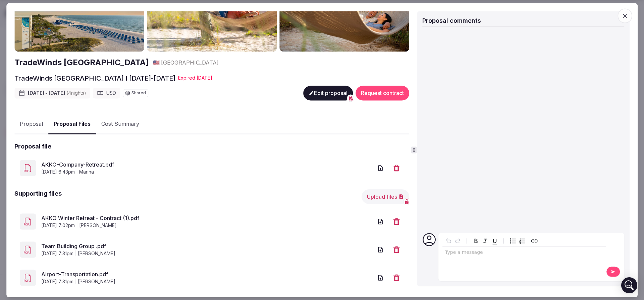  What do you see at coordinates (33, 146) in the screenshot?
I see `h2: Proposal file` at bounding box center [33, 146].